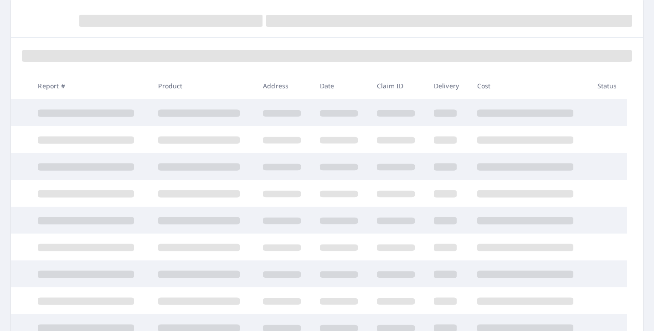 The height and width of the screenshot is (331, 654). What do you see at coordinates (91, 86) in the screenshot?
I see `th: Report #` at bounding box center [91, 86].